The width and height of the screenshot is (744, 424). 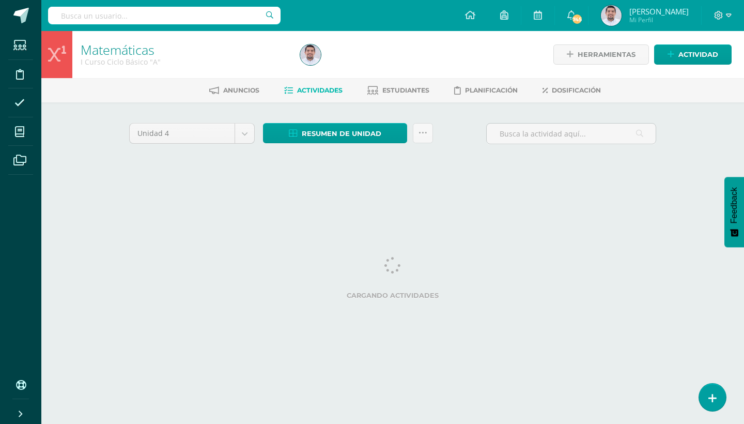 I want to click on span: Actividades, so click(x=320, y=90).